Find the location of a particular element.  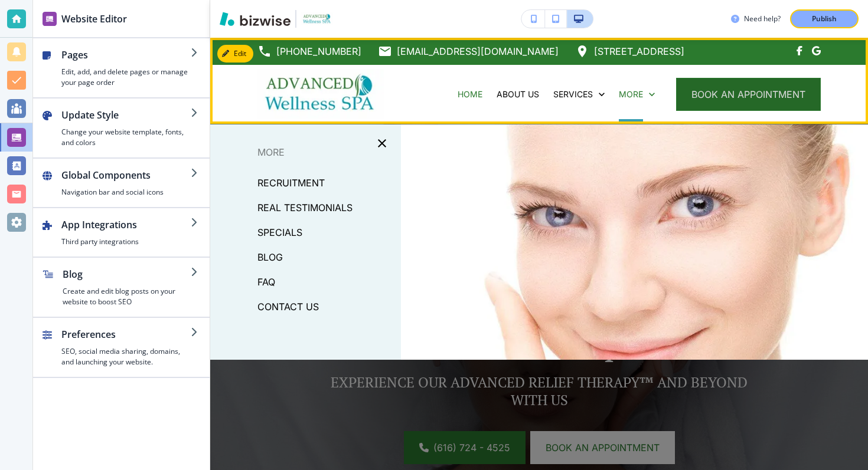

p: RECRUITMENT is located at coordinates (291, 183).